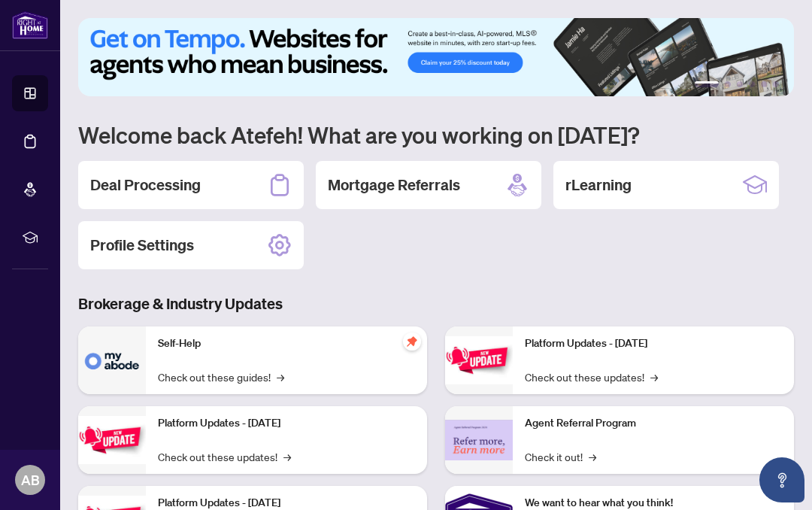 This screenshot has height=510, width=812. What do you see at coordinates (287, 344) in the screenshot?
I see `p: Self-Help` at bounding box center [287, 344].